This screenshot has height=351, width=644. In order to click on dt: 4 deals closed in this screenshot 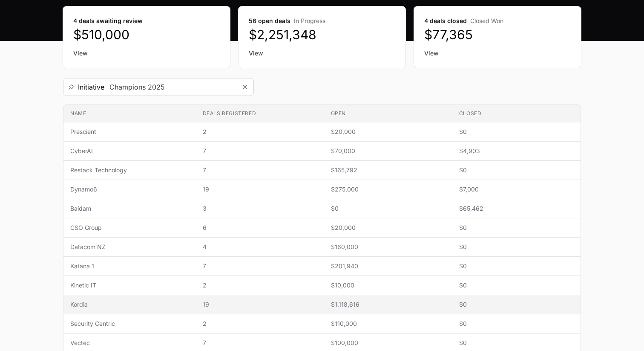, I will do `click(497, 21)`.